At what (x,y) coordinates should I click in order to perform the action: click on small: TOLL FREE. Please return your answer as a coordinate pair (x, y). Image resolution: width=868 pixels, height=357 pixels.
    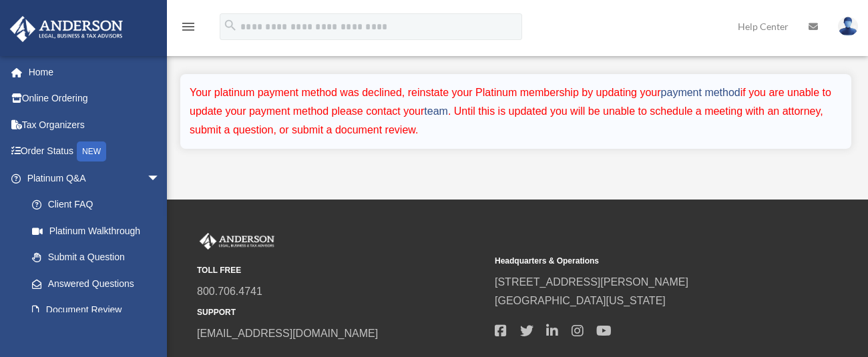
    Looking at the image, I should click on (341, 270).